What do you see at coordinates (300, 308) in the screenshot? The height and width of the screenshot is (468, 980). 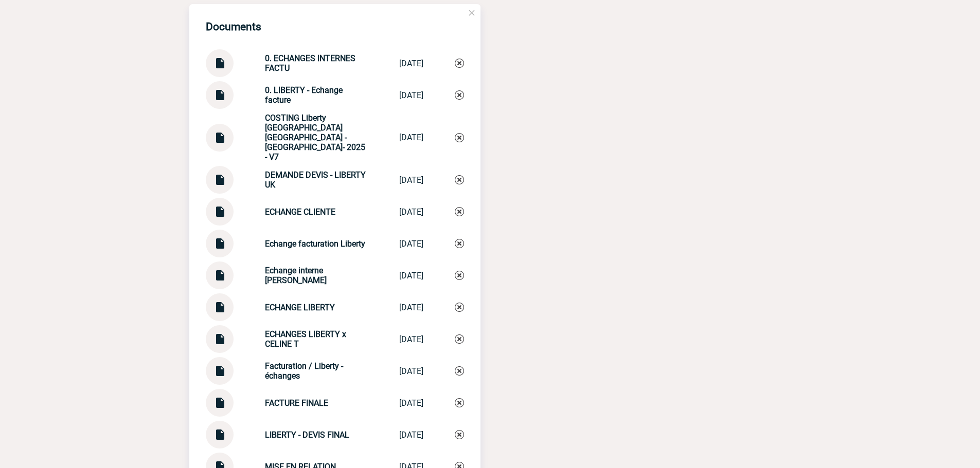 I see `strong: ECHANGE LIBERTY` at bounding box center [300, 308].